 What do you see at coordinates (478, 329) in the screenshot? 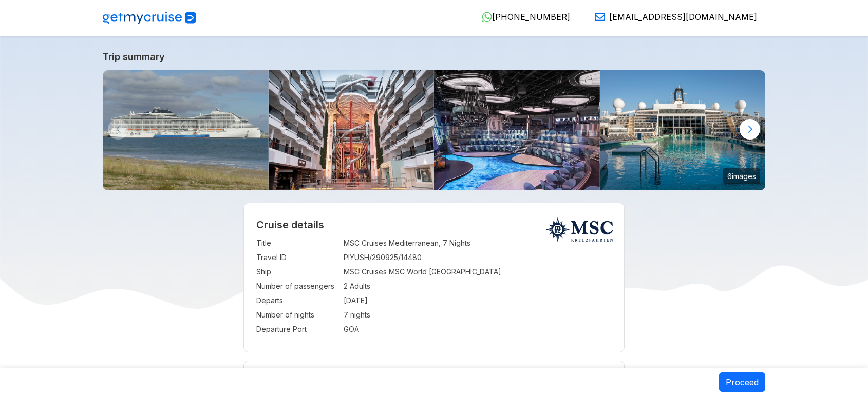
I see `td: GOA` at bounding box center [478, 329].